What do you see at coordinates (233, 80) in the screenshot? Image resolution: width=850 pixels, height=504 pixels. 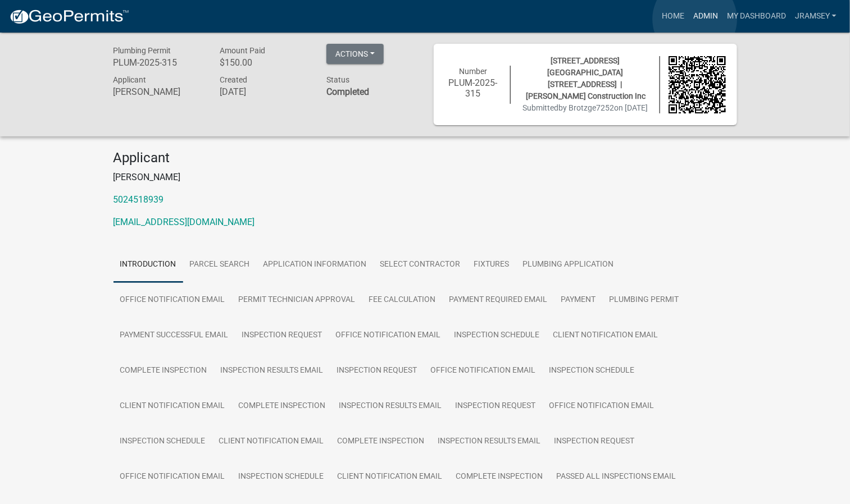 I see `span: Created` at bounding box center [233, 80].